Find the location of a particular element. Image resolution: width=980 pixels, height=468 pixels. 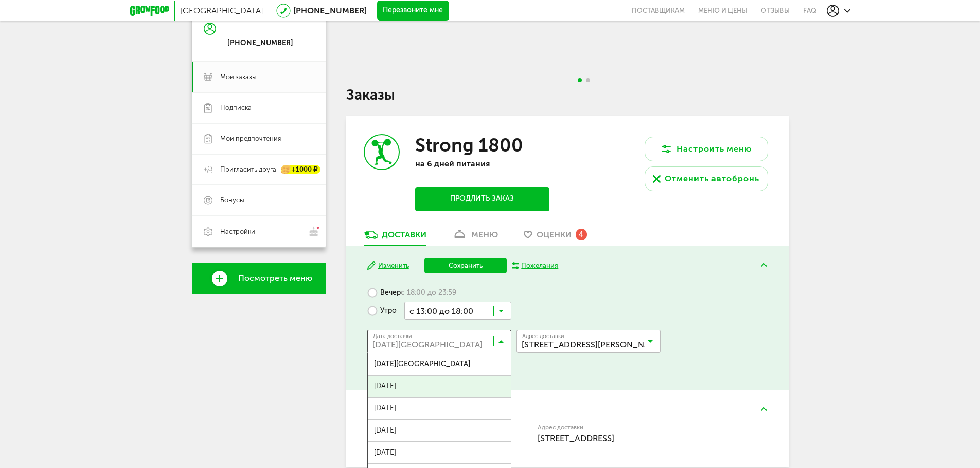

a: Подписка is located at coordinates (259, 108).